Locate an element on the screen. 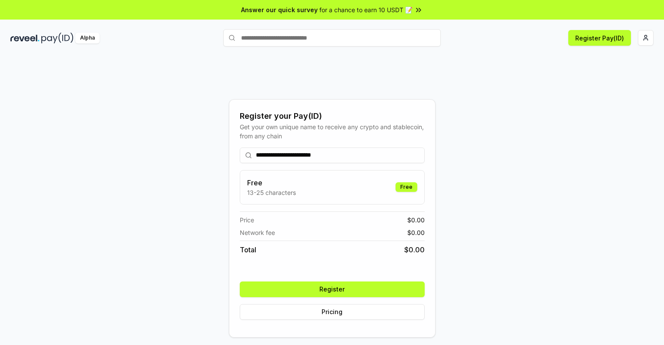 The width and height of the screenshot is (664, 345). button: Register Pay(ID) is located at coordinates (600, 38).